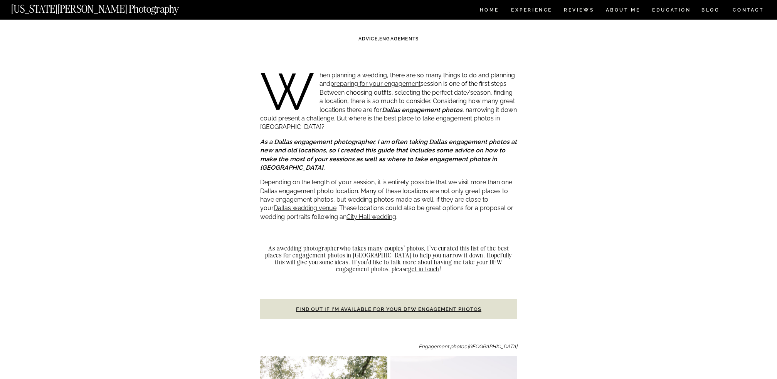 The height and width of the screenshot is (379, 777). What do you see at coordinates (388, 155) in the screenshot?
I see `em: As a Dallas engagement photographer, I am often taking Dallas engagement photos at new and old lo...` at bounding box center [388, 155].